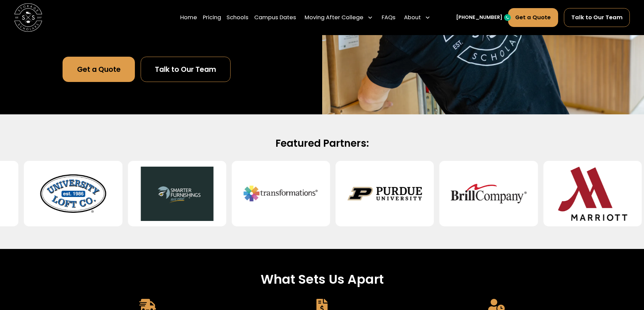  What do you see at coordinates (281, 194) in the screenshot?
I see `img: Transformations` at bounding box center [281, 194].